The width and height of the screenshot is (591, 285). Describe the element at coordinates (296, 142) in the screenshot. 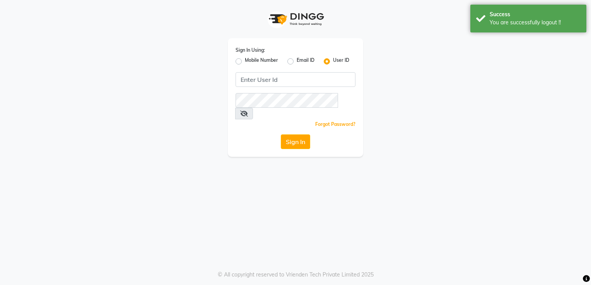

I see `button: Sign In` at that location.